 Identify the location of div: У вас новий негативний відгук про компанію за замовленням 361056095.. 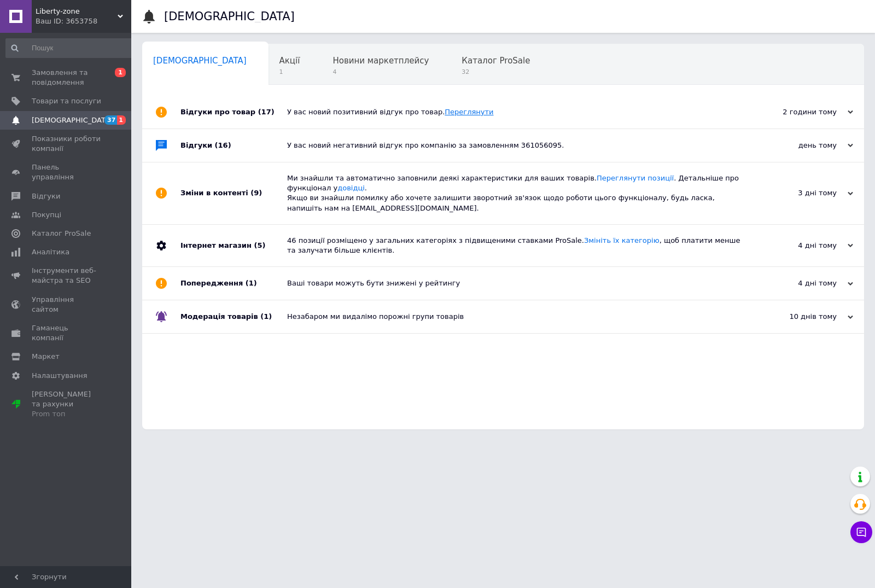
(515, 146).